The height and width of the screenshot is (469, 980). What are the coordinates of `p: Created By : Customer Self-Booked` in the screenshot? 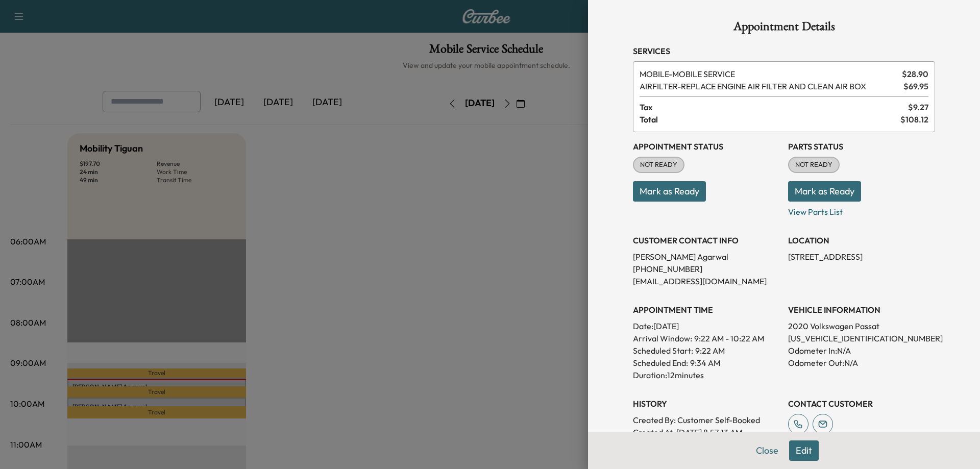 It's located at (706, 420).